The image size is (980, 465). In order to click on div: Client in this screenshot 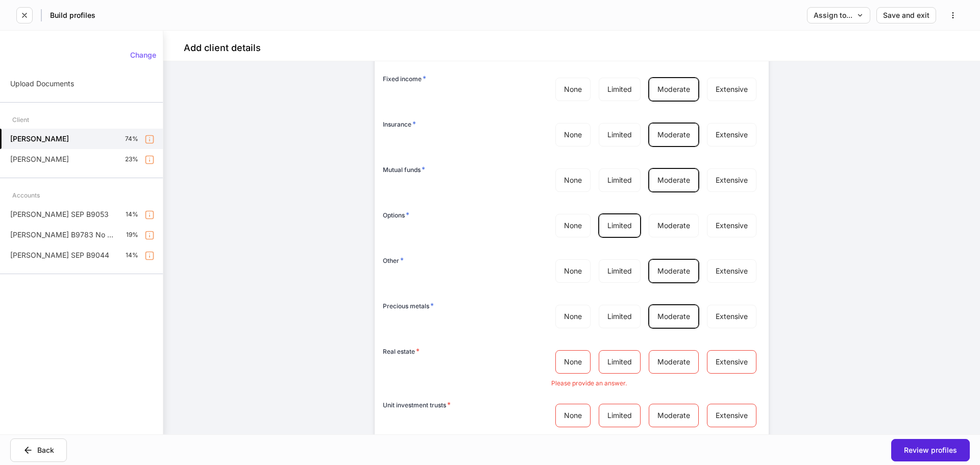, I will do `click(21, 120)`.